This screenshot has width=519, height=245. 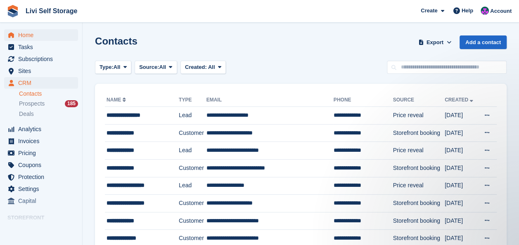 I want to click on span: Protection, so click(x=43, y=177).